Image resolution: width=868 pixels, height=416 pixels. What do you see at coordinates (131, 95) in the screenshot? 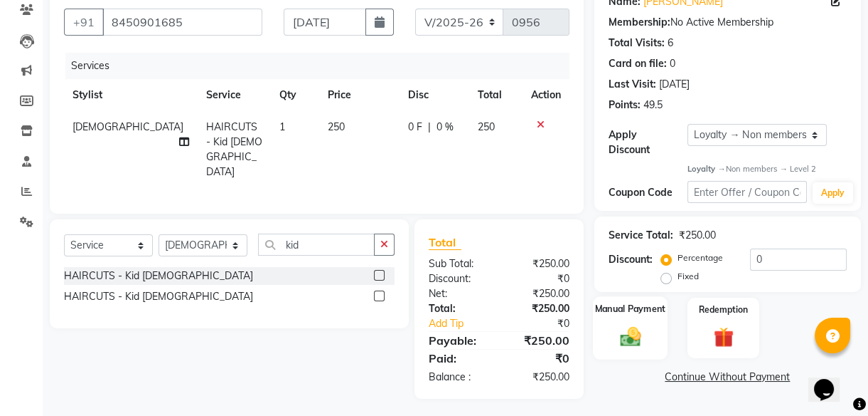
I see `th: Stylist` at bounding box center [131, 95].